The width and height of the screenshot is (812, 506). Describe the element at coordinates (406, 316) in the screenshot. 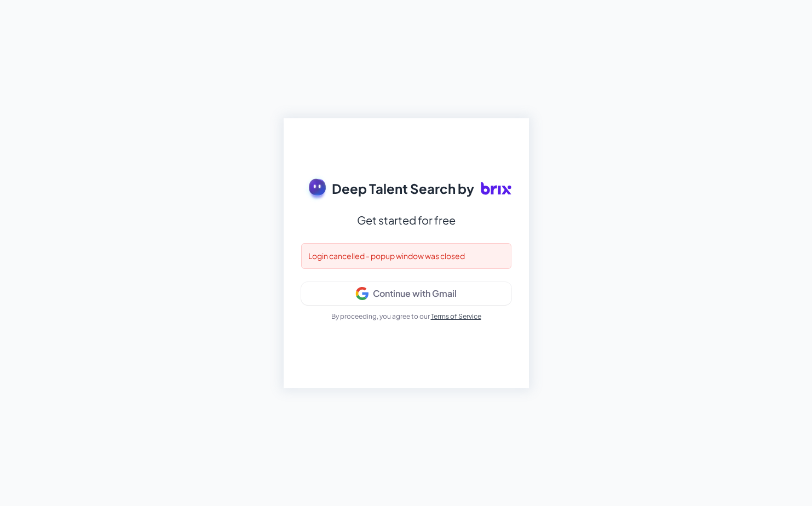

I see `p: By proceeding, you agree to our` at that location.